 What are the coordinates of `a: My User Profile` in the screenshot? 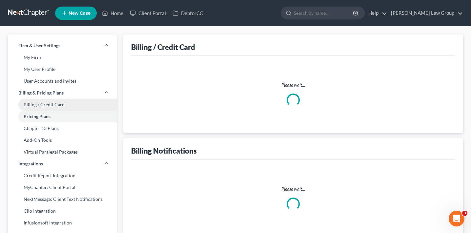 It's located at (62, 69).